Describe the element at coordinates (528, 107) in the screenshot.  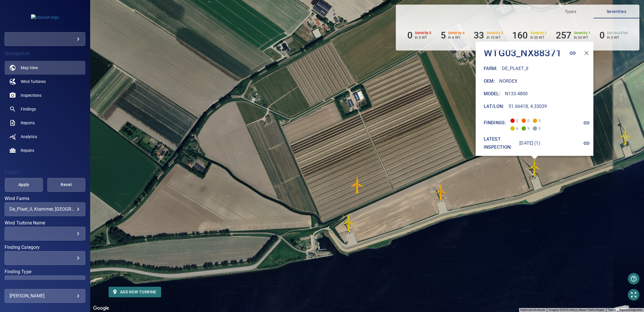
I see `h6: 51.66418, 4.33039` at that location.